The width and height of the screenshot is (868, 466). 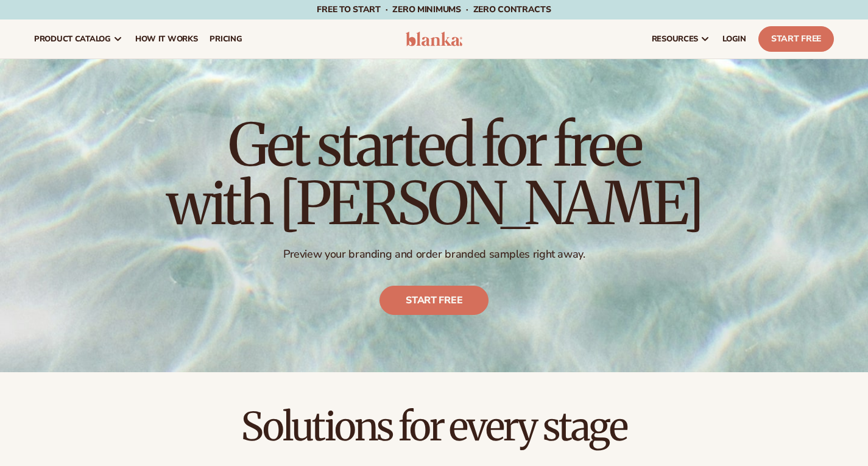 I want to click on a: Start Free, so click(x=796, y=39).